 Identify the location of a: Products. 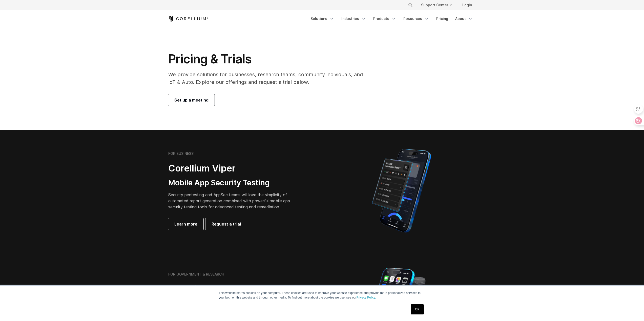
(385, 19).